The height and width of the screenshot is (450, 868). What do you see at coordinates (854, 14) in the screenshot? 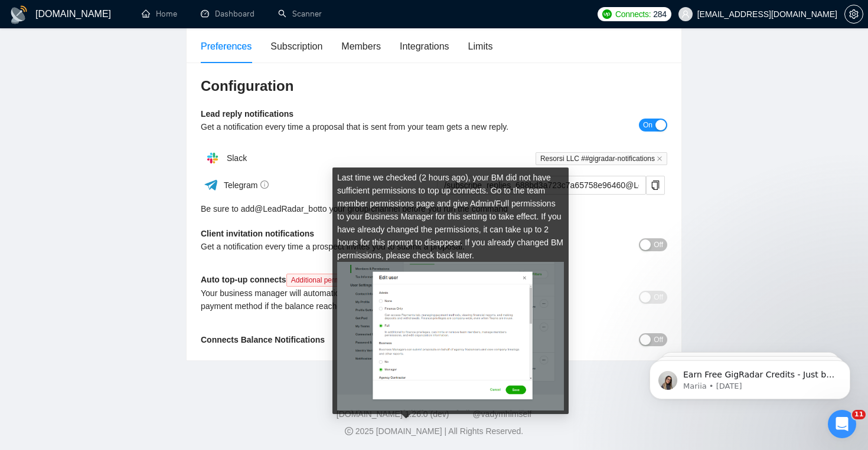
I see `span: setting` at bounding box center [854, 14].